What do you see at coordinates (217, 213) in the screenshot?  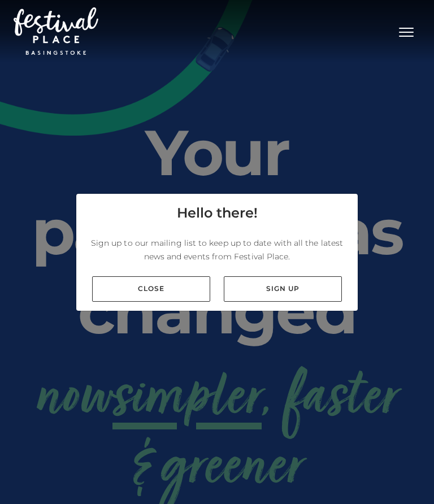 I see `h4: Hello there!` at bounding box center [217, 213].